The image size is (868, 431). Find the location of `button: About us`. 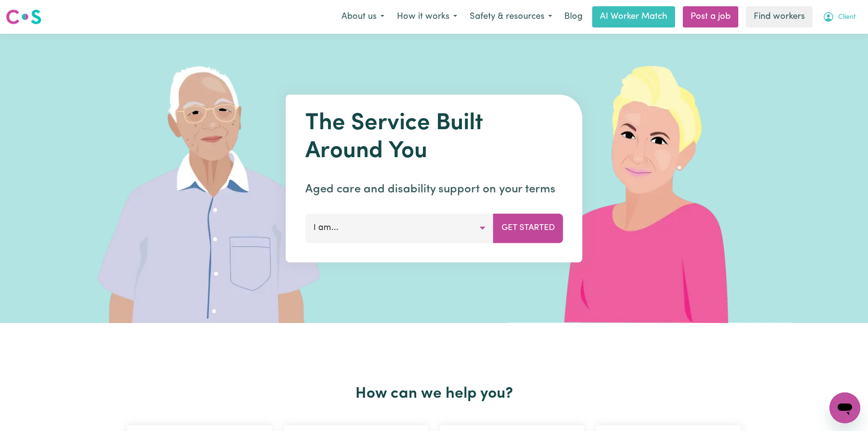

button: About us is located at coordinates (362, 17).